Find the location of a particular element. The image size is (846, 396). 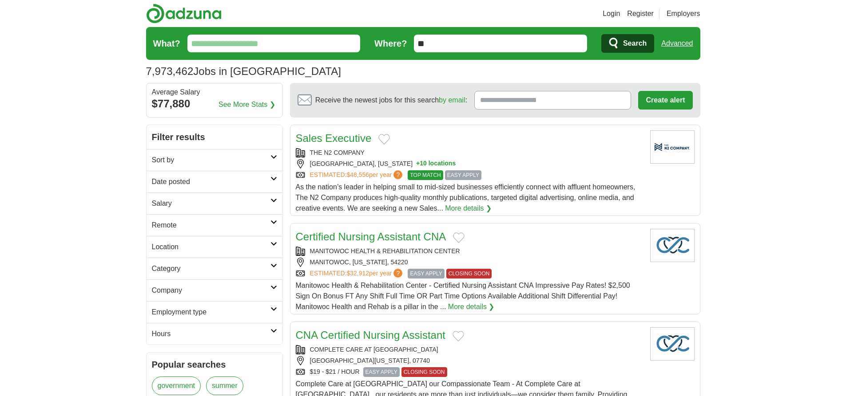

span: Manitowoc Health & Rehabilitation Center - Certified Nursing Assistant CNA Impressive Pay Rates! ... is located at coordinates (462, 296).